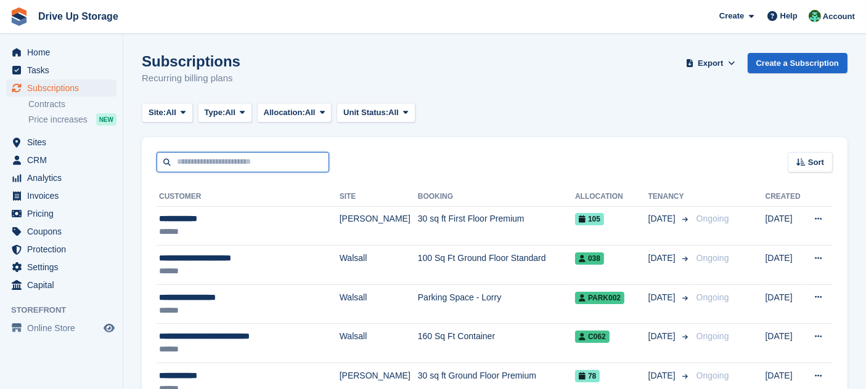 The image size is (866, 389). I want to click on span: Sort, so click(816, 163).